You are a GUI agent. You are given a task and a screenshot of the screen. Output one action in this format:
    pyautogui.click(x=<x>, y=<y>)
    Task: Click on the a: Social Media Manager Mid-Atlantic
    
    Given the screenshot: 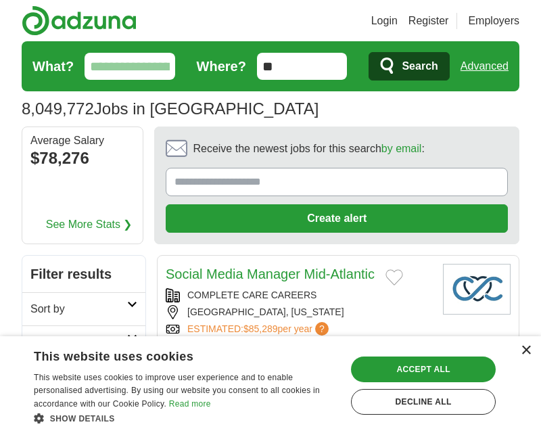 What is the action you would take?
    pyautogui.click(x=270, y=274)
    